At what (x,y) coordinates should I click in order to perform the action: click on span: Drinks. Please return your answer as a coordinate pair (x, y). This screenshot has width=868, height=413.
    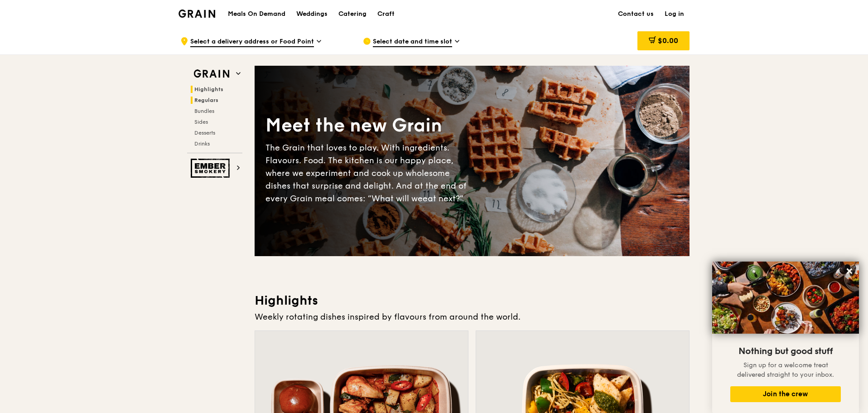
    Looking at the image, I should click on (202, 144).